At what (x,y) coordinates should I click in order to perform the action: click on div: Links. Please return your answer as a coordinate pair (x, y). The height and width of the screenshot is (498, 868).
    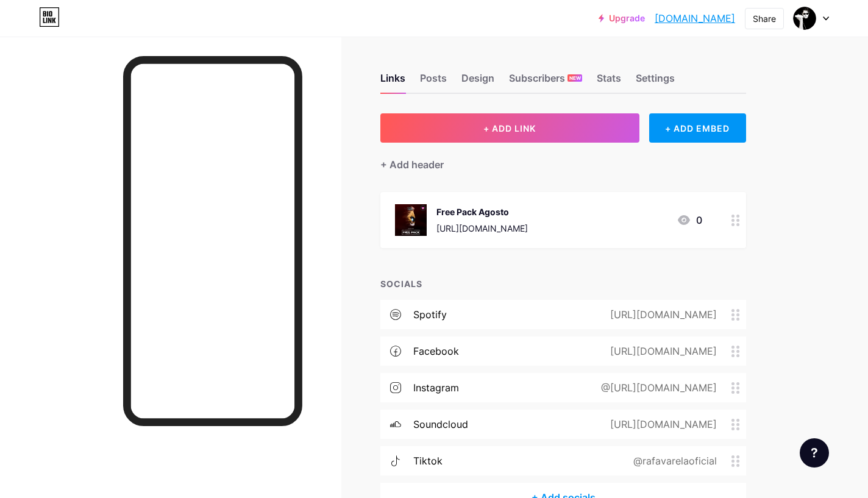
    Looking at the image, I should click on (392, 82).